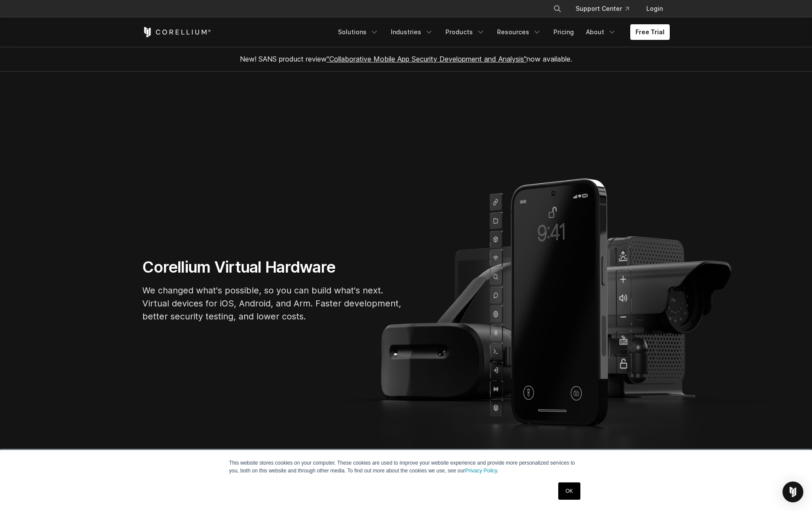 The height and width of the screenshot is (511, 812). I want to click on a: Free Trial, so click(650, 32).